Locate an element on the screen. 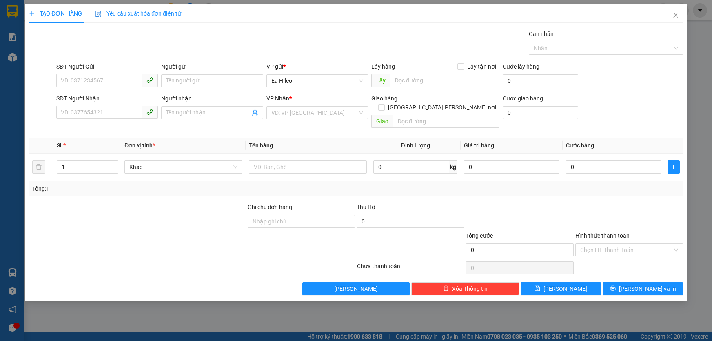 The image size is (712, 341). div: SĐT Người Nhận is located at coordinates (107, 98).